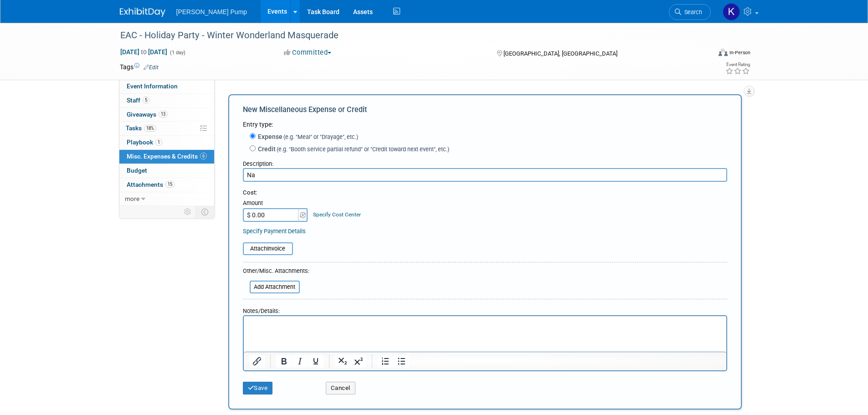 The width and height of the screenshot is (868, 415). What do you see at coordinates (284, 361) in the screenshot?
I see `button: Bold` at bounding box center [284, 361].